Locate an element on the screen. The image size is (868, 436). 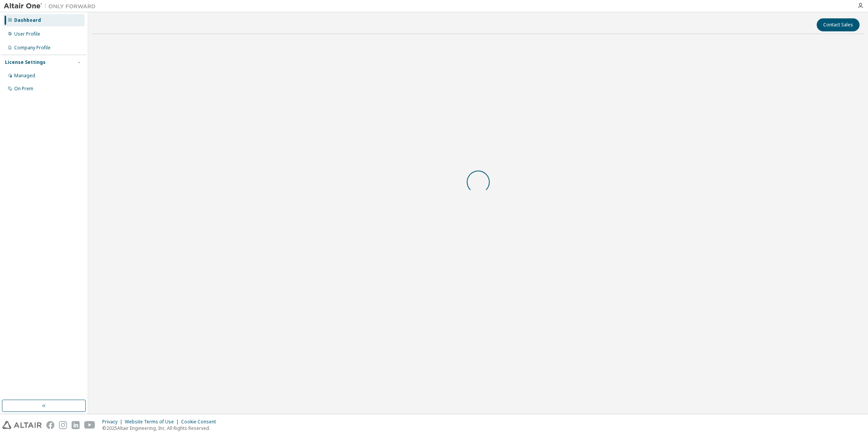
button: Contact Sales is located at coordinates (838, 25).